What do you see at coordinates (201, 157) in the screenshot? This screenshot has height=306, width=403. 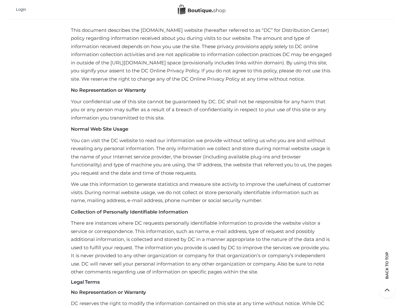 I see `p: You can visit the DC website to read our information we provide without telling us who you are an...` at bounding box center [201, 157].